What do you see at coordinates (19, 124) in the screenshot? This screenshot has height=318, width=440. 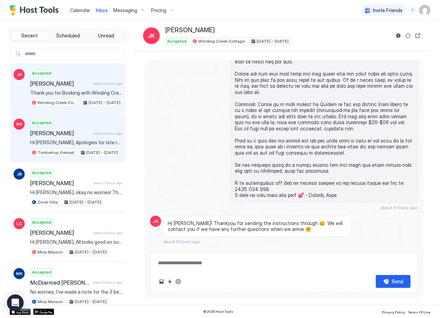 I see `span: RH` at bounding box center [19, 124].